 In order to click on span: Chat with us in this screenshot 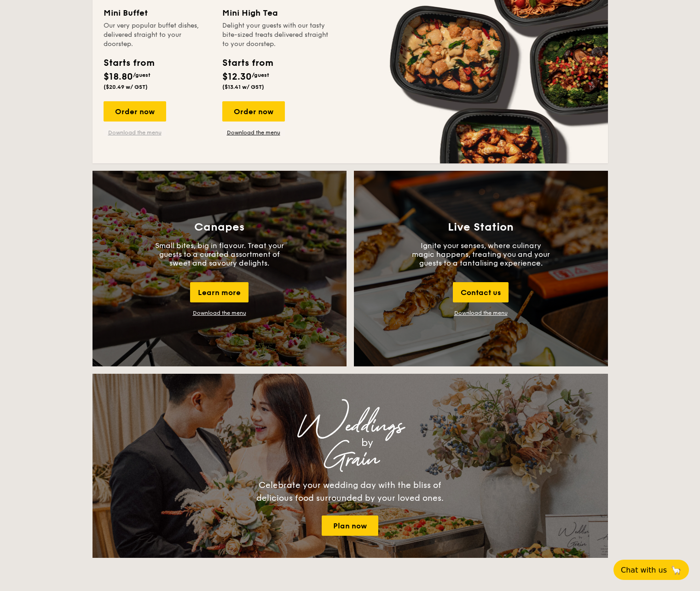, I will do `click(644, 570)`.